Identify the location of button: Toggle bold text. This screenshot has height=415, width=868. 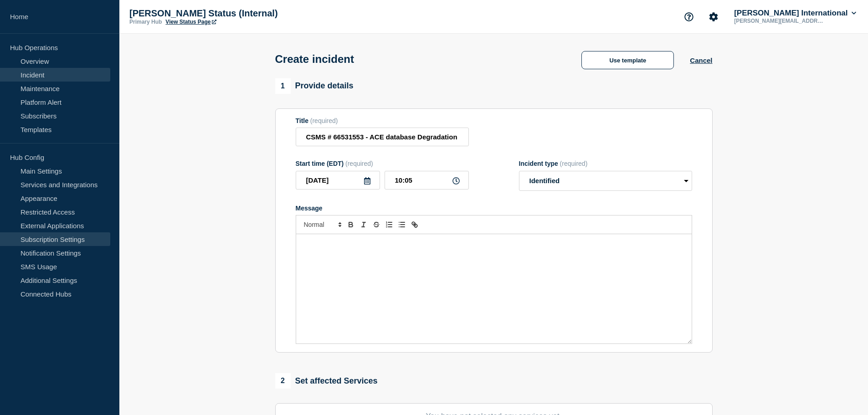
(351, 225).